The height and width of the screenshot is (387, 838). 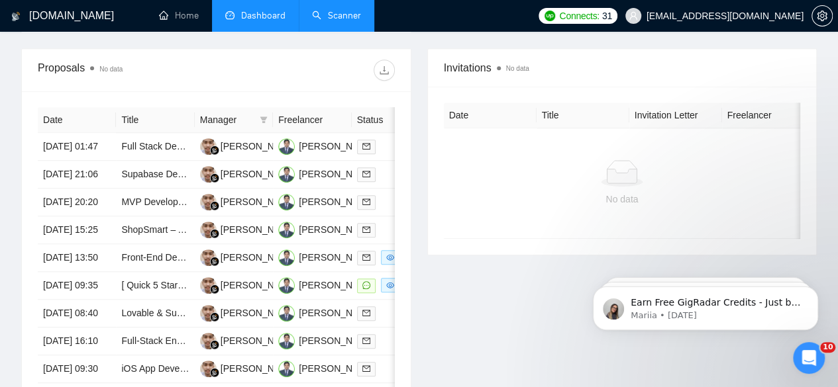 I want to click on span: download, so click(x=384, y=70).